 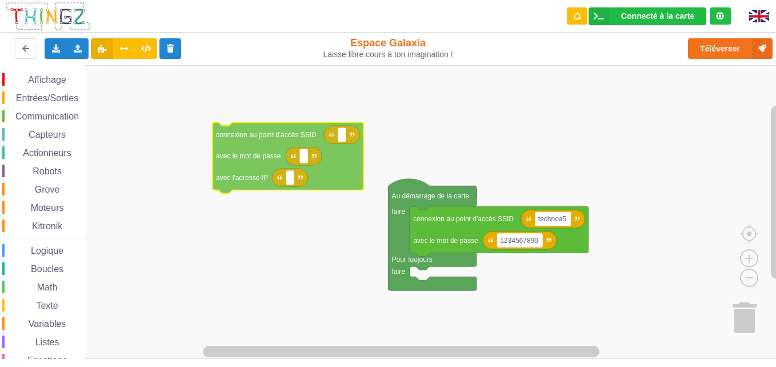 I want to click on span: Actionneurs, so click(x=47, y=152).